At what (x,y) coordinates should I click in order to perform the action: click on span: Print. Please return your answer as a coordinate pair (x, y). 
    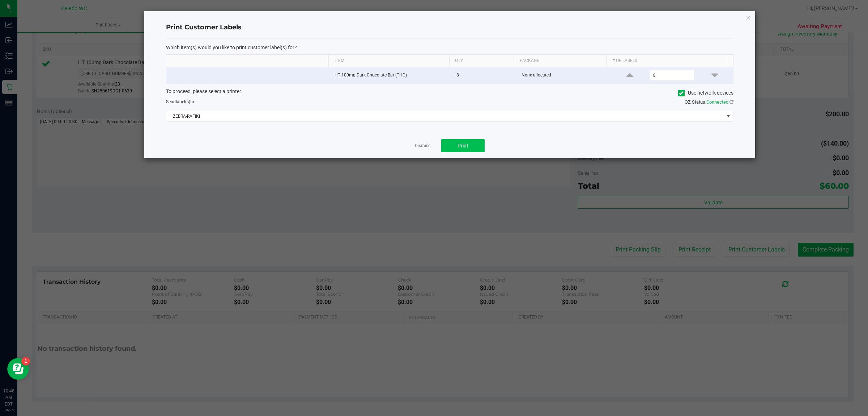
    Looking at the image, I should click on (463, 146).